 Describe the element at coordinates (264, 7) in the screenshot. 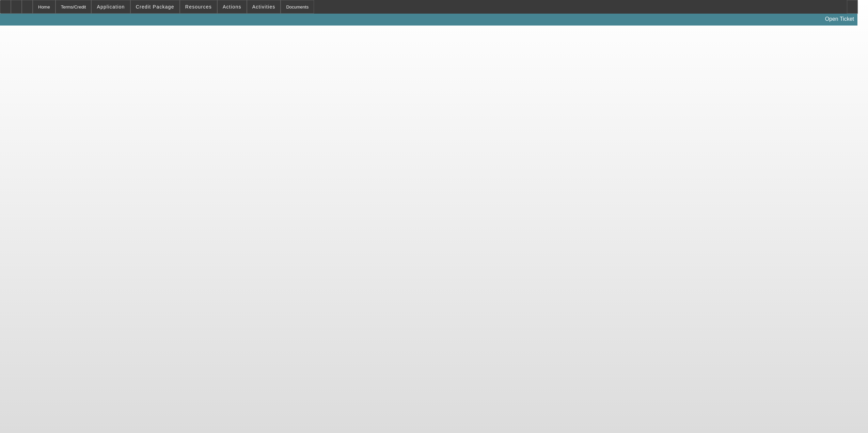

I see `button: Activities` at that location.